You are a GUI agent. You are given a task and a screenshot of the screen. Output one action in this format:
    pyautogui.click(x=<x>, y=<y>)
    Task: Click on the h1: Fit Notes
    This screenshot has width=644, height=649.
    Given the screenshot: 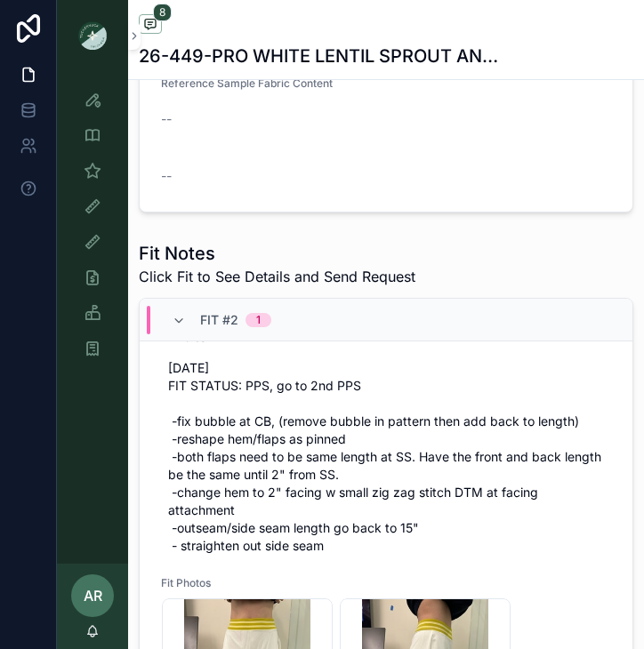 What is the action you would take?
    pyautogui.click(x=276, y=253)
    